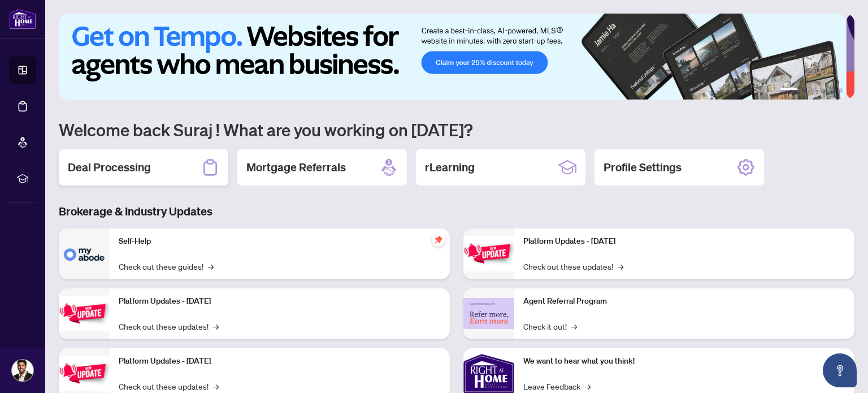 The image size is (868, 393). Describe the element at coordinates (643, 167) in the screenshot. I see `h2: Profile Settings` at that location.